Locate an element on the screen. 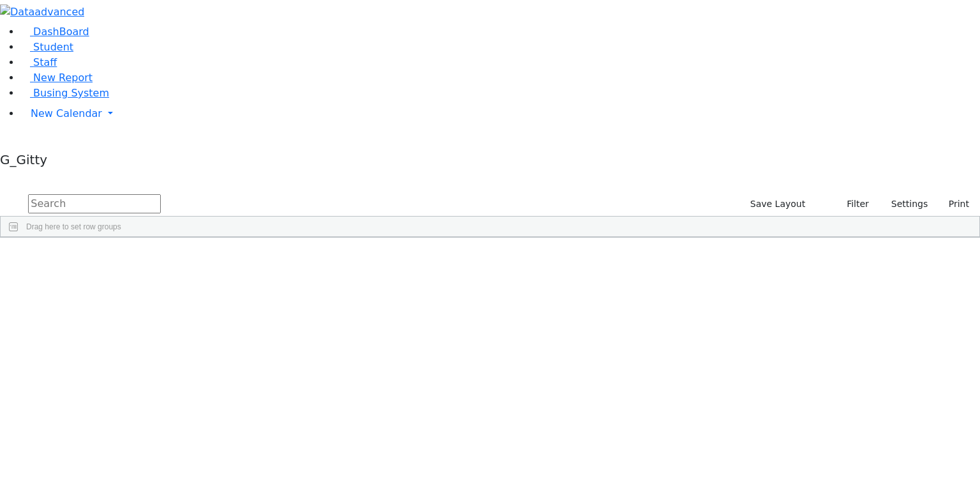  a: Staff is located at coordinates (38, 62).